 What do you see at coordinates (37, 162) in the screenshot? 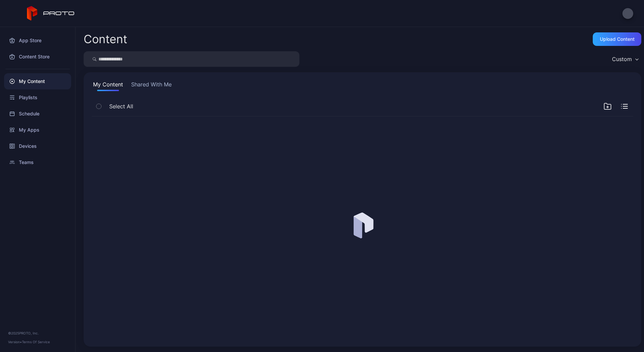
I see `a: Teams` at bounding box center [37, 162].